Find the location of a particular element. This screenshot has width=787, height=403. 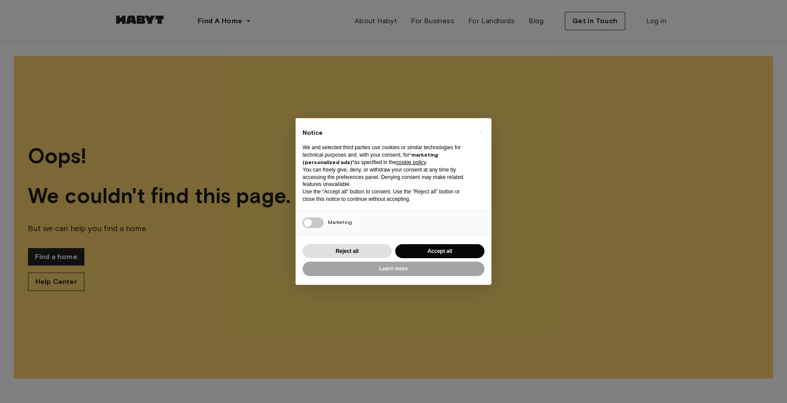

span: Marketing is located at coordinates (340, 222).